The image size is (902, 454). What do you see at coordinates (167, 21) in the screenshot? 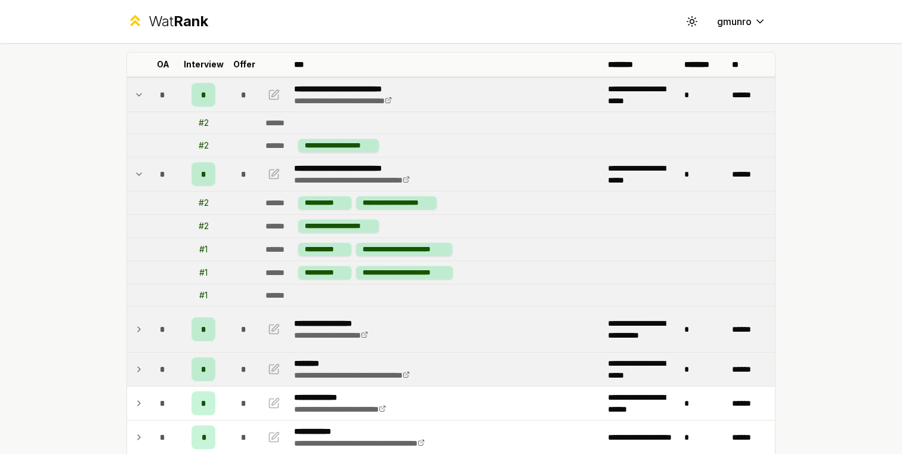
I see `a: WatRank` at bounding box center [167, 21].